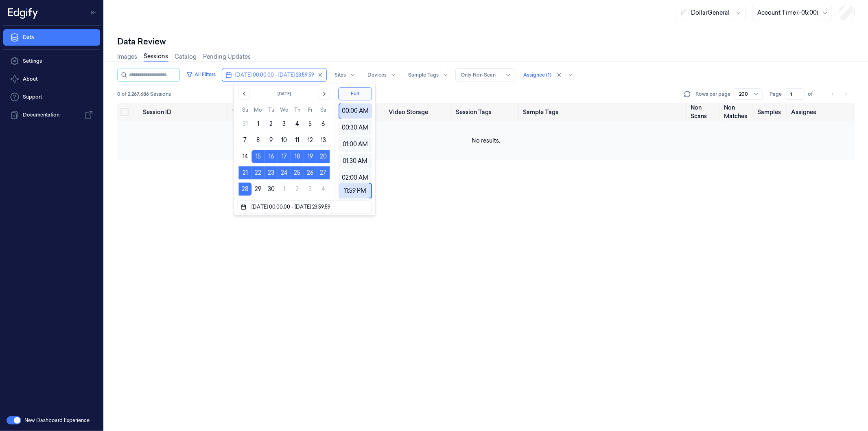 This screenshot has height=431, width=868. I want to click on button: Thursday, October 2nd, 2025, so click(297, 189).